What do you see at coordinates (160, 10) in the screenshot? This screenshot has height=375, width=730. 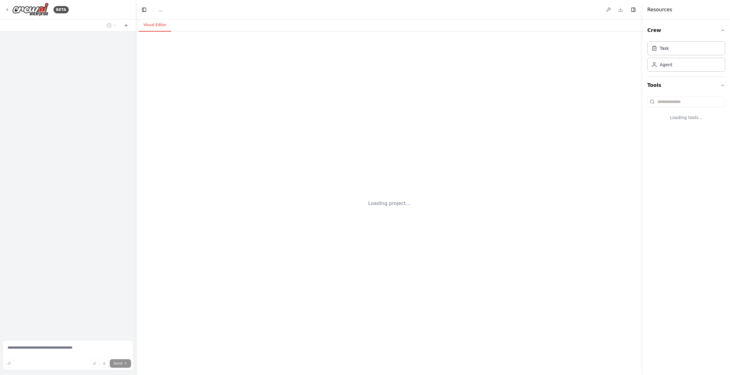 I see `nav: breadcrumb` at bounding box center [160, 10].